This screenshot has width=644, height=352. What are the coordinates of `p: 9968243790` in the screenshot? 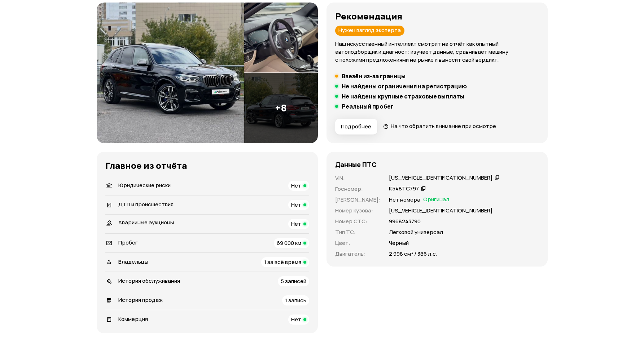 It's located at (405, 221).